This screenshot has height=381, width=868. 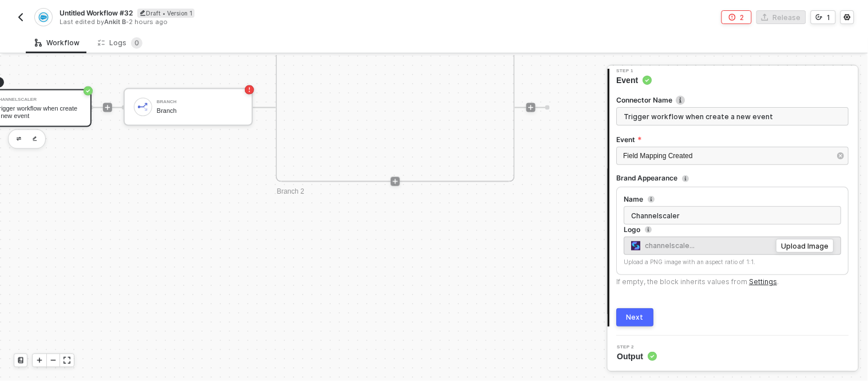 I want to click on span: Step 1, so click(x=634, y=71).